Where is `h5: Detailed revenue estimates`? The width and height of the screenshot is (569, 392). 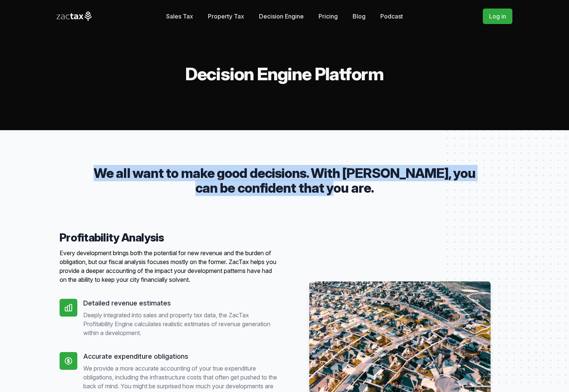
h5: Detailed revenue estimates is located at coordinates (181, 304).